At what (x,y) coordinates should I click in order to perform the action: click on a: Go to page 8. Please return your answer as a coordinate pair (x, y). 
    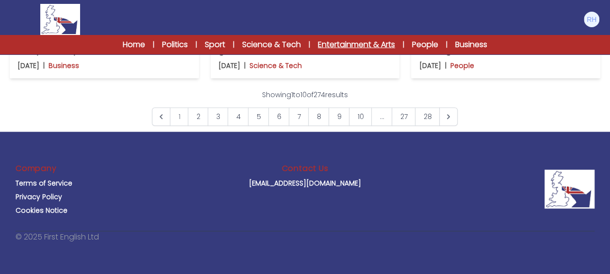
    Looking at the image, I should click on (318, 116).